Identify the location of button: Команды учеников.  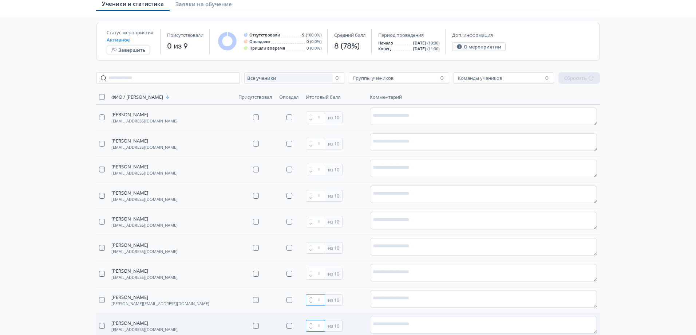
(504, 78).